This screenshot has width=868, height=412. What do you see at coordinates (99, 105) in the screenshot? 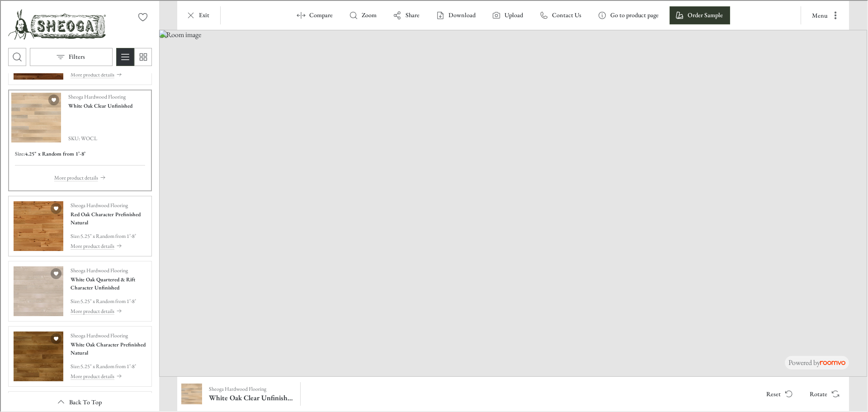
I see `h4: White Oak Clear Unfinished` at bounding box center [99, 105].